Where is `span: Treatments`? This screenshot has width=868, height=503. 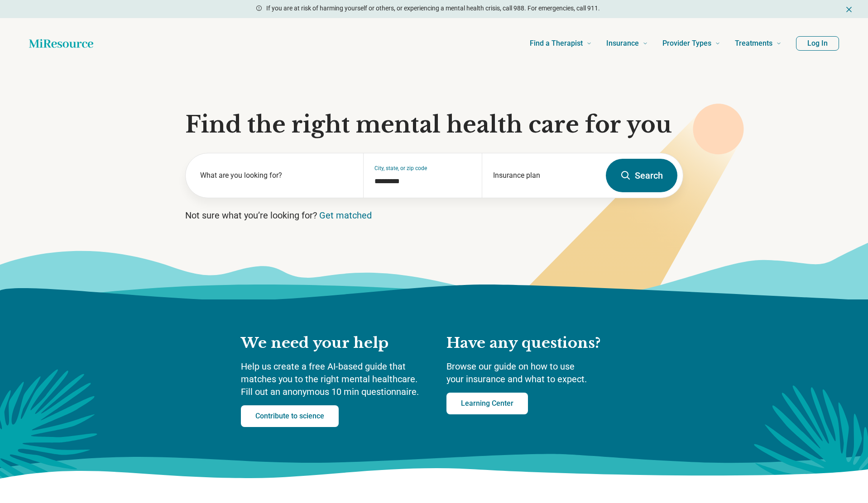
span: Treatments is located at coordinates (754, 43).